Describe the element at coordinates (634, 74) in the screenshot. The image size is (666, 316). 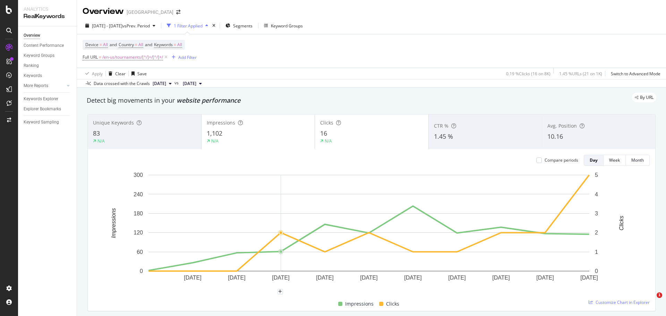
I see `button: Switch to Advanced Mode` at that location.